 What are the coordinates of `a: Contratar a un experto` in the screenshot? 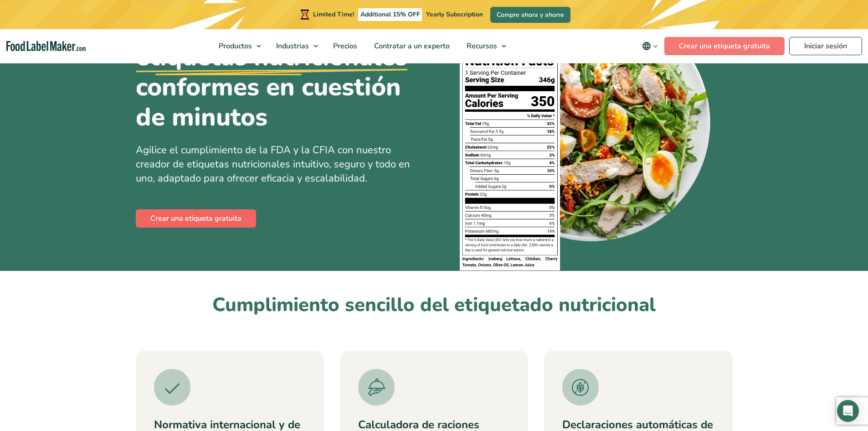 It's located at (411, 46).